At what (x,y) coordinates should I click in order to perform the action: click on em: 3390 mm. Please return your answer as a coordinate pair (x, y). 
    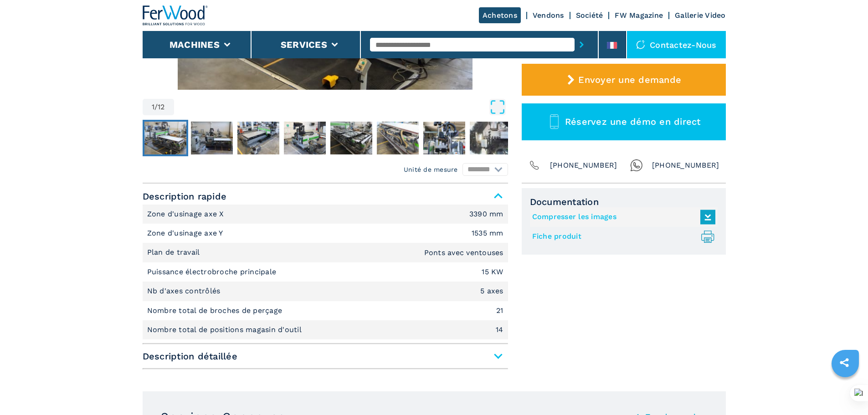
    Looking at the image, I should click on (486, 214).